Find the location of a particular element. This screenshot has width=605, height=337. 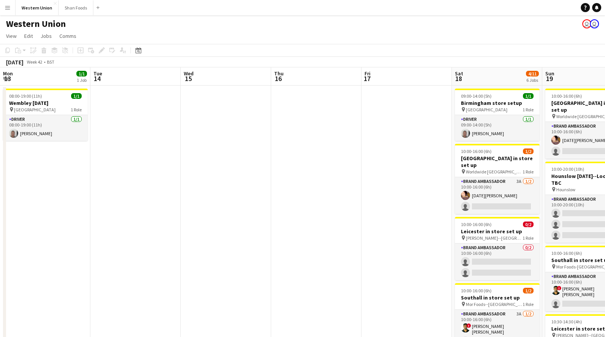

button: Shan Foods is located at coordinates (76, 8).